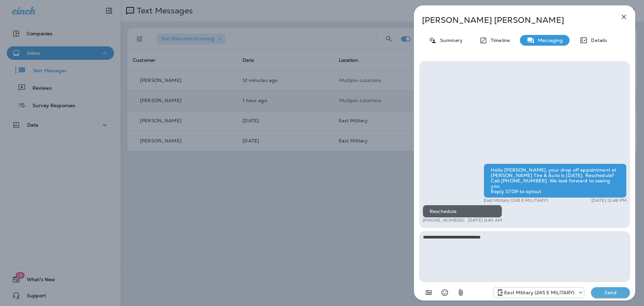  I want to click on div: +1 (402) 721-8100, so click(538, 293).